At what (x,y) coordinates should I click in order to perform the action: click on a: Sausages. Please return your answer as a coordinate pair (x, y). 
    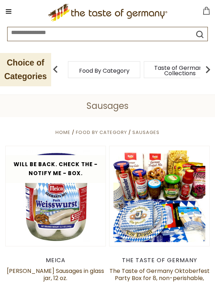
    Looking at the image, I should click on (146, 132).